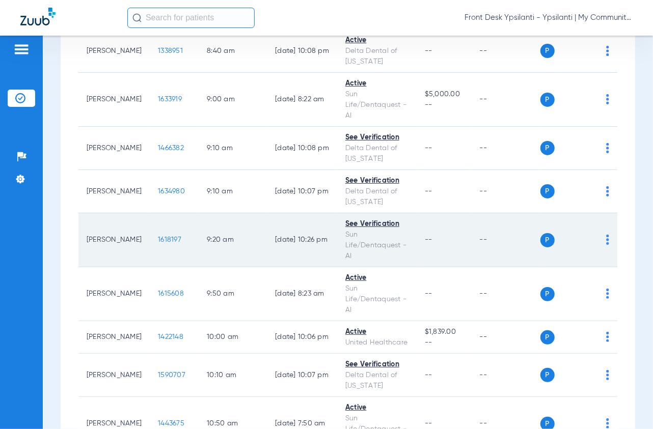 This screenshot has height=429, width=653. I want to click on div: United Healthcare, so click(377, 343).